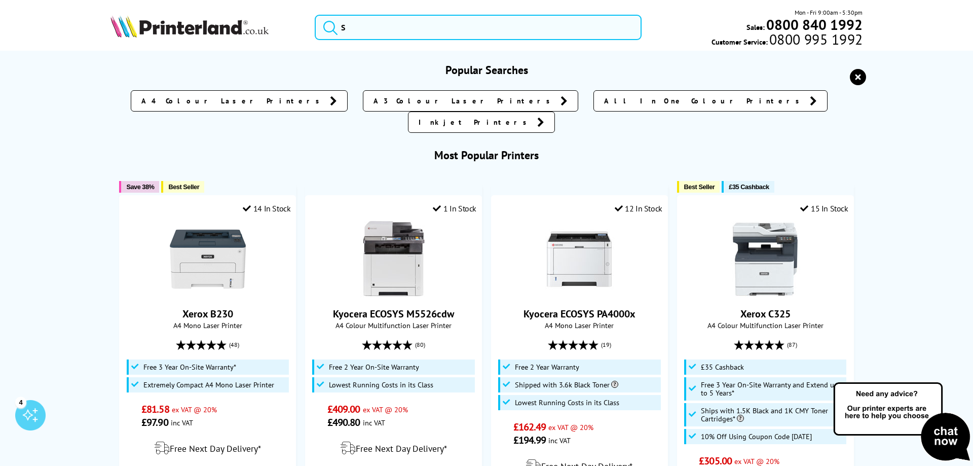  Describe the element at coordinates (189, 26) in the screenshot. I see `img: Printerland Logo` at that location.